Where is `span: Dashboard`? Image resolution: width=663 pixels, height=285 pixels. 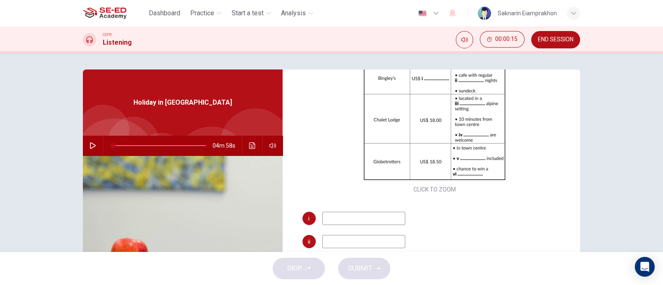 span: Dashboard is located at coordinates (164, 13).